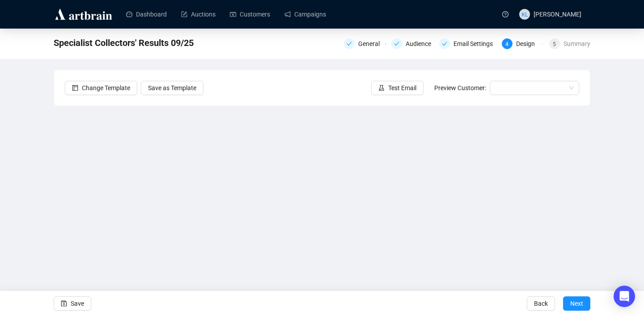  Describe the element at coordinates (528, 43) in the screenshot. I see `div: Design` at that location.